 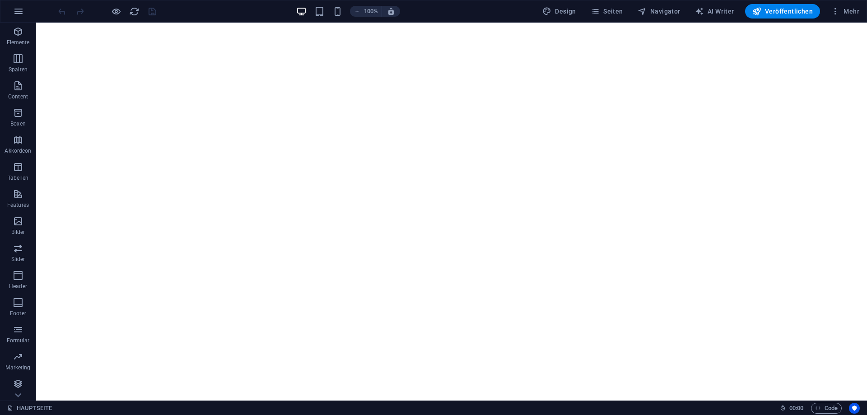 What do you see at coordinates (18, 124) in the screenshot?
I see `p: Boxen` at bounding box center [18, 124].